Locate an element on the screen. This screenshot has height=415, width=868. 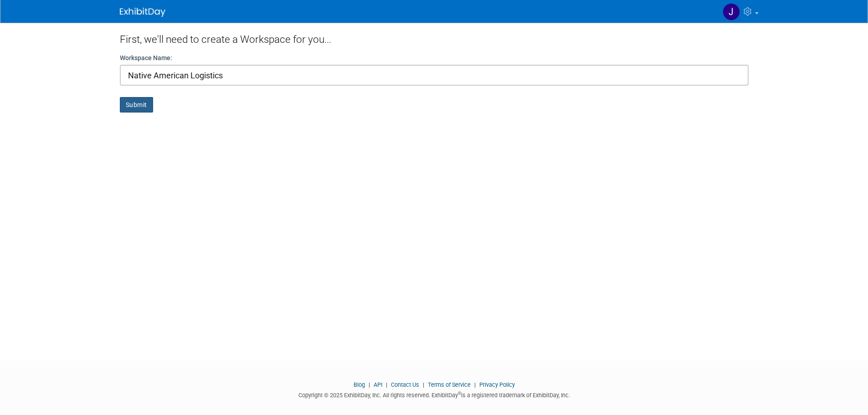
a: Privacy Policy is located at coordinates (497, 384).